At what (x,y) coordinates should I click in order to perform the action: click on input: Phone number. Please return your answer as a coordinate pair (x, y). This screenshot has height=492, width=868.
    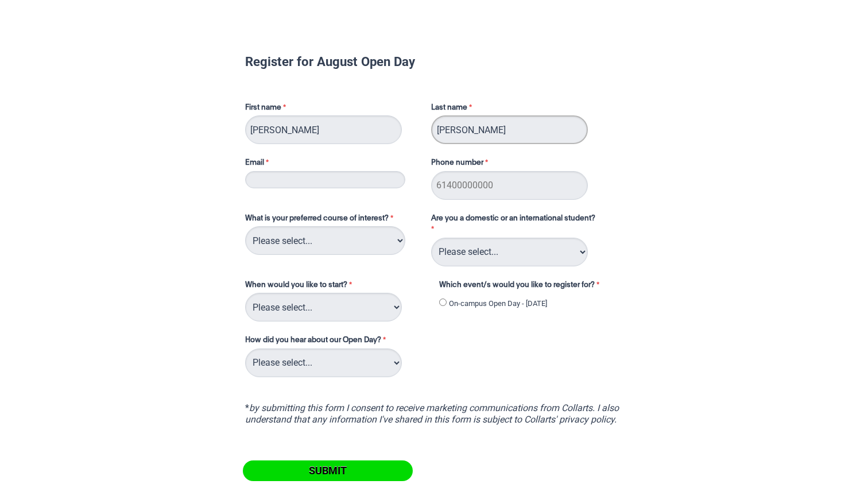
    Looking at the image, I should click on (509, 185).